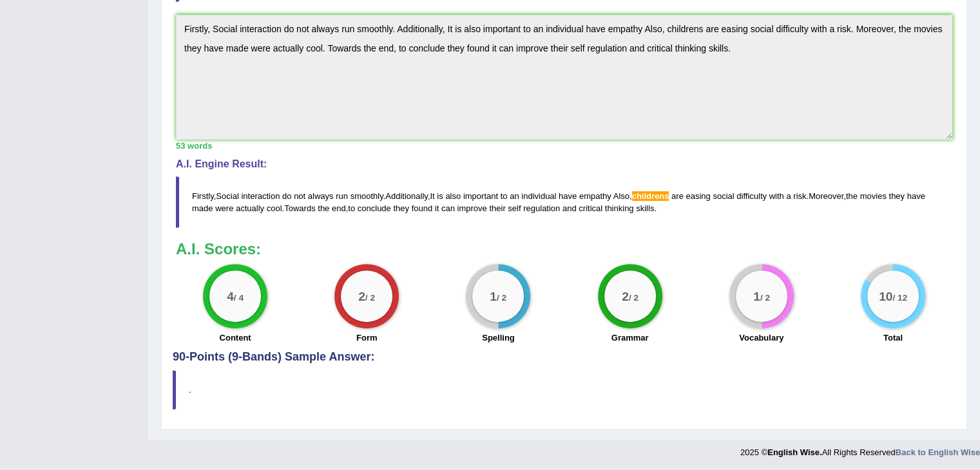  I want to click on span: It, so click(432, 196).